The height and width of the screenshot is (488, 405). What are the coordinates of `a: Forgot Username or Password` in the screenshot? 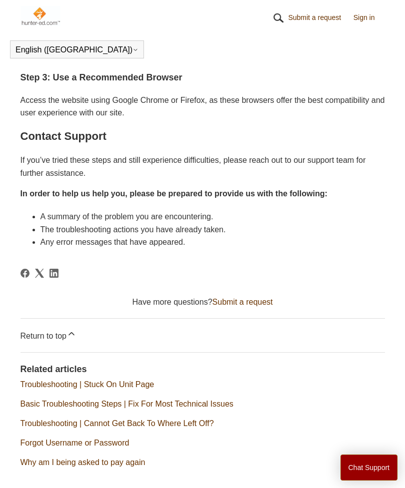 It's located at (75, 443).